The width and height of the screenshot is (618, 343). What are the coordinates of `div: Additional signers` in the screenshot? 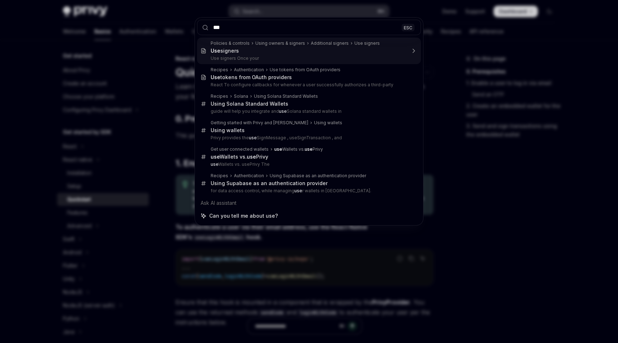 It's located at (330, 43).